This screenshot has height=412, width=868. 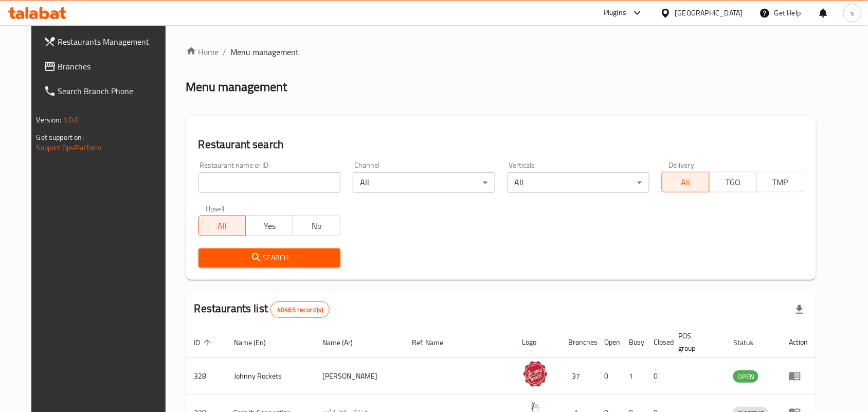 I want to click on button: No, so click(x=316, y=226).